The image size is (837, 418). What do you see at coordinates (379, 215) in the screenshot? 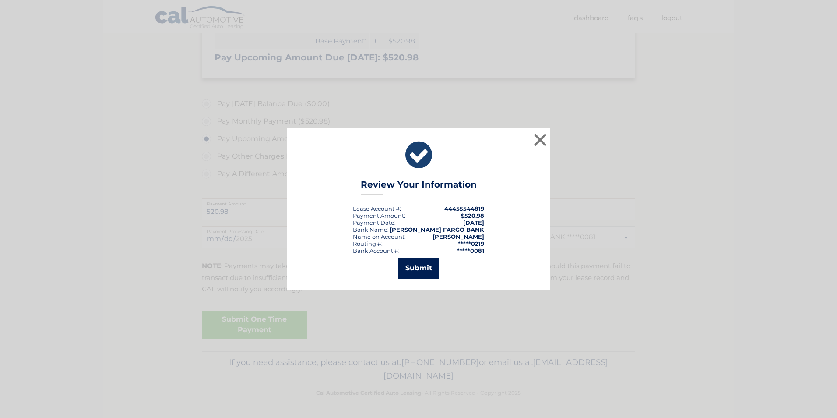
I see `div: Payment Amount:` at bounding box center [379, 215].